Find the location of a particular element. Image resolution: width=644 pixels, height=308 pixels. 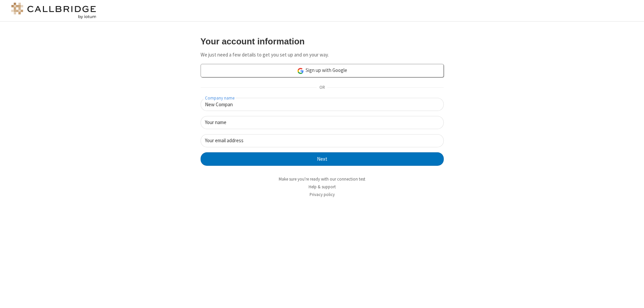

a: Make sure you're ready with our connection test is located at coordinates (322, 179).